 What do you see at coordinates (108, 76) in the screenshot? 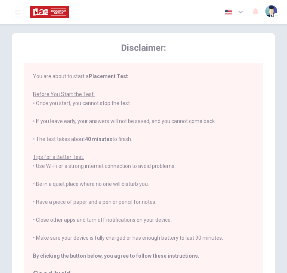
I see `b: Placement Test` at bounding box center [108, 76].